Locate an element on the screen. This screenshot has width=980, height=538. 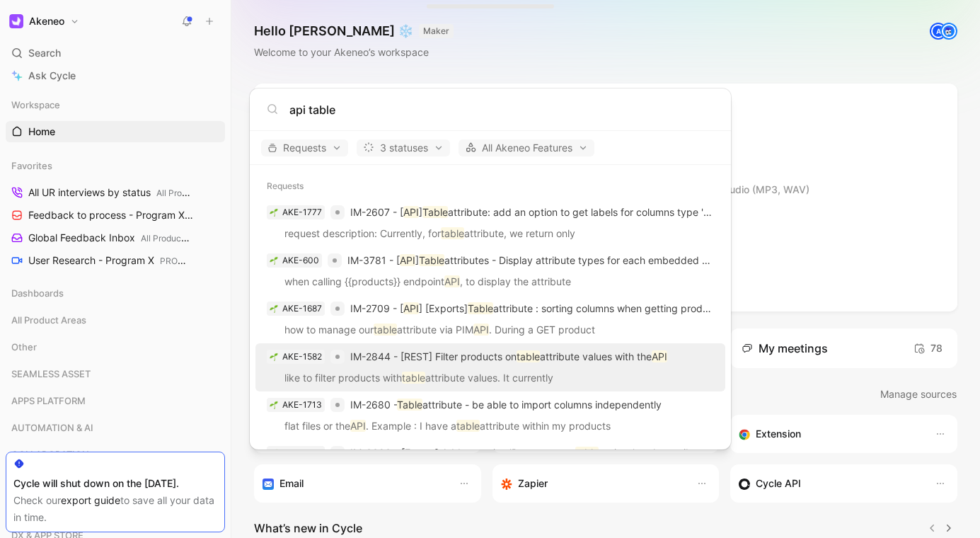
p: IM-3781 - [ ] attributes - Display attribute types for each embedded attributes is located at coordinates (531, 261).